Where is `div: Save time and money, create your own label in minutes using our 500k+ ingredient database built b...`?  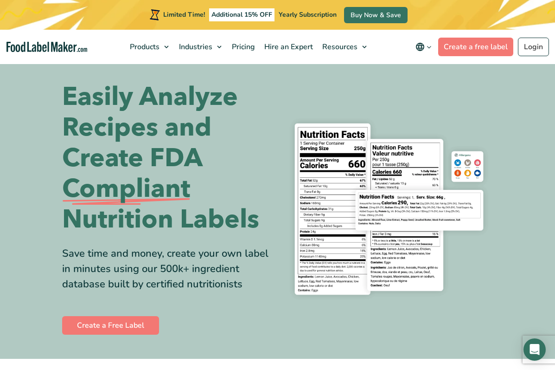
div: Save time and money, create your own label in minutes using our 500k+ ingredient database built b... is located at coordinates (166, 268).